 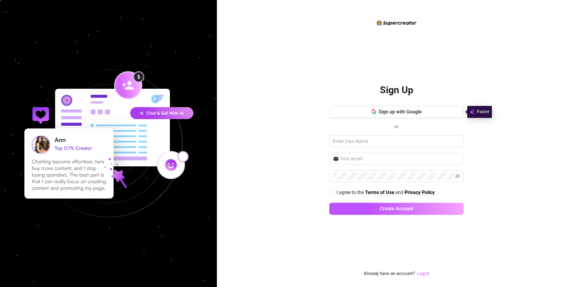 I want to click on img: logo-BBDzfeDw.svg, so click(x=396, y=23).